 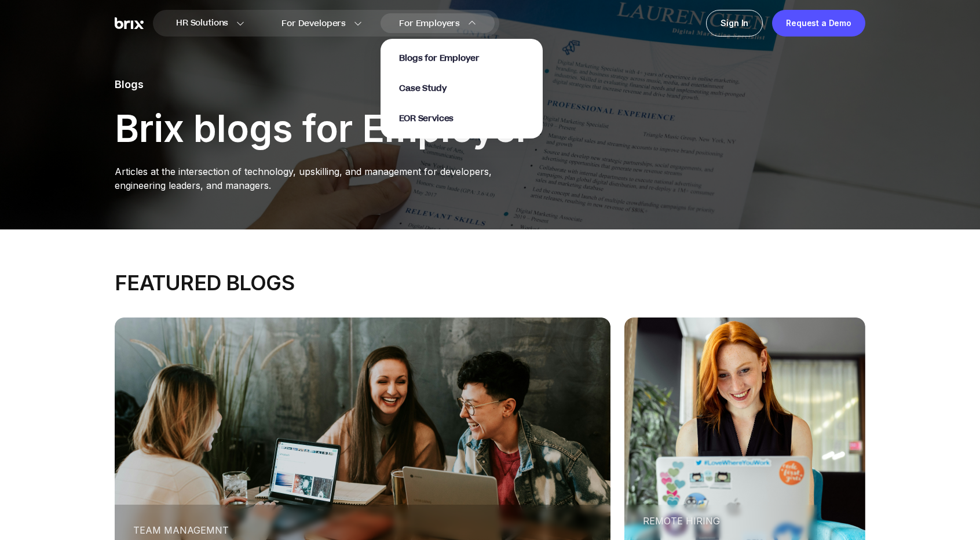 What do you see at coordinates (322, 128) in the screenshot?
I see `p: Brix blogs for Employer` at bounding box center [322, 128].